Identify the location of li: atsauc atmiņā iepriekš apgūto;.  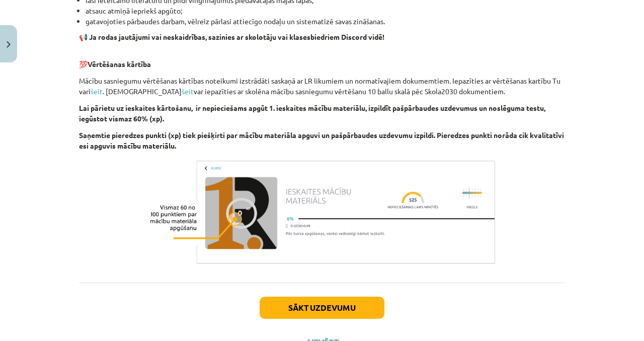
(325, 11).